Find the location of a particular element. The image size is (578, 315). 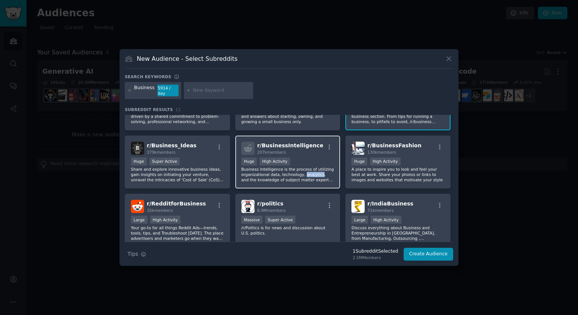

button: Create Audience is located at coordinates (428, 254).